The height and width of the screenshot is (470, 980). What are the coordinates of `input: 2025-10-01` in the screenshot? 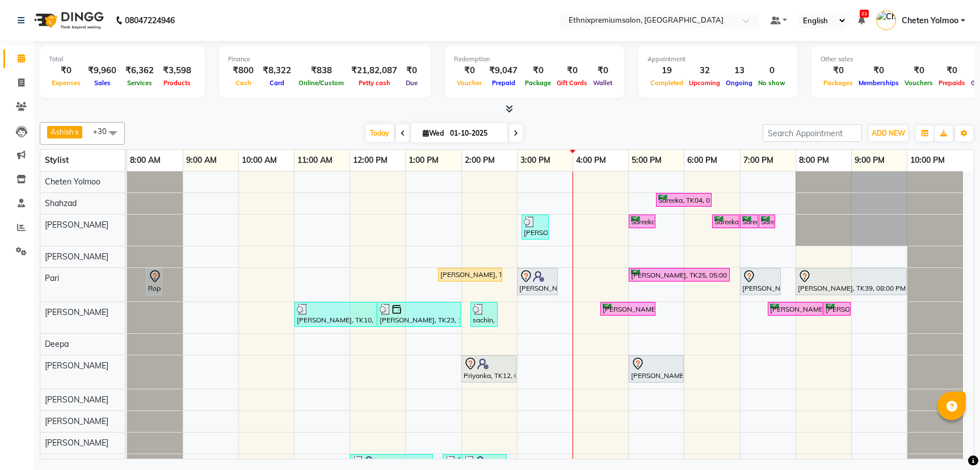 It's located at (475, 133).